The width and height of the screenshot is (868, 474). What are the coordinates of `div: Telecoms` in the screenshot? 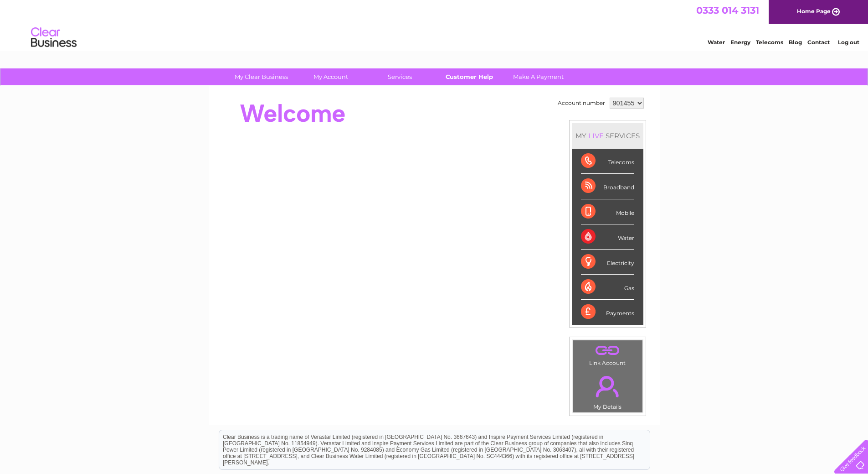 It's located at (607, 161).